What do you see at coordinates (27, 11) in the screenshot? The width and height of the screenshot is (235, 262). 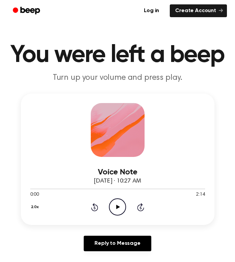 I see `a: Beep` at bounding box center [27, 11].